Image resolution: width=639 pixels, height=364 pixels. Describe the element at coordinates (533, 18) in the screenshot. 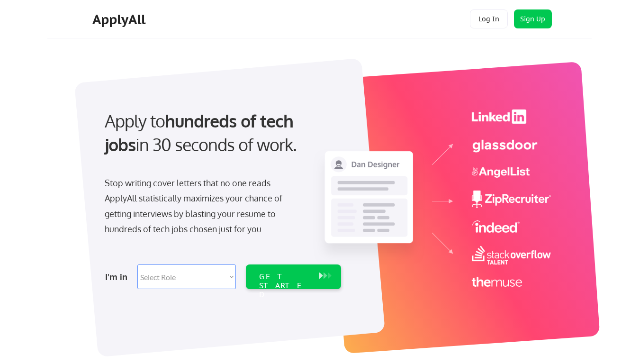

I see `button: Sign Up` at that location.